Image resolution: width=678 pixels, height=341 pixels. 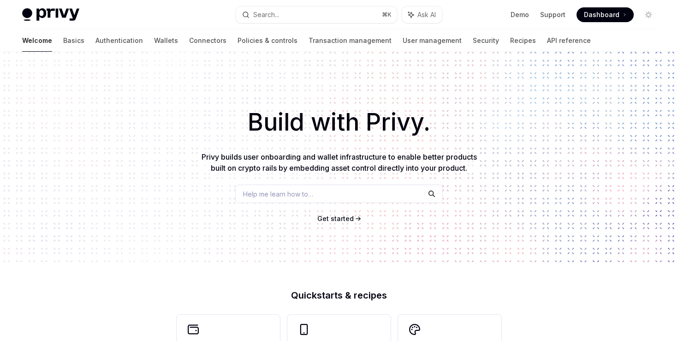 What do you see at coordinates (335, 218) in the screenshot?
I see `span: Get started` at bounding box center [335, 218].